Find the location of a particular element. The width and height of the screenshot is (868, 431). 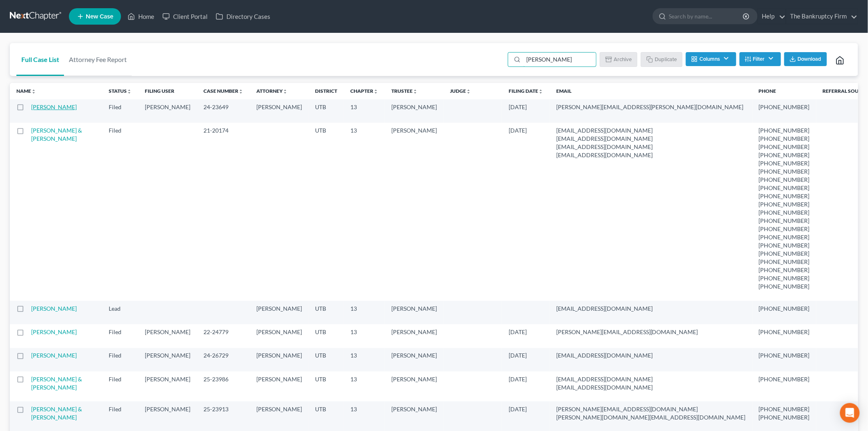

td: 22-24779 is located at coordinates (223, 336).